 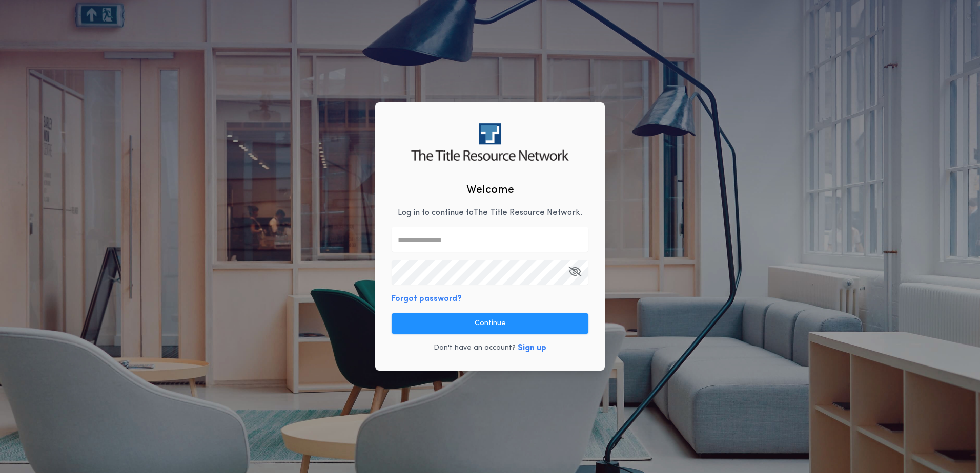 I want to click on input: Open Keeper Popup, so click(x=490, y=272).